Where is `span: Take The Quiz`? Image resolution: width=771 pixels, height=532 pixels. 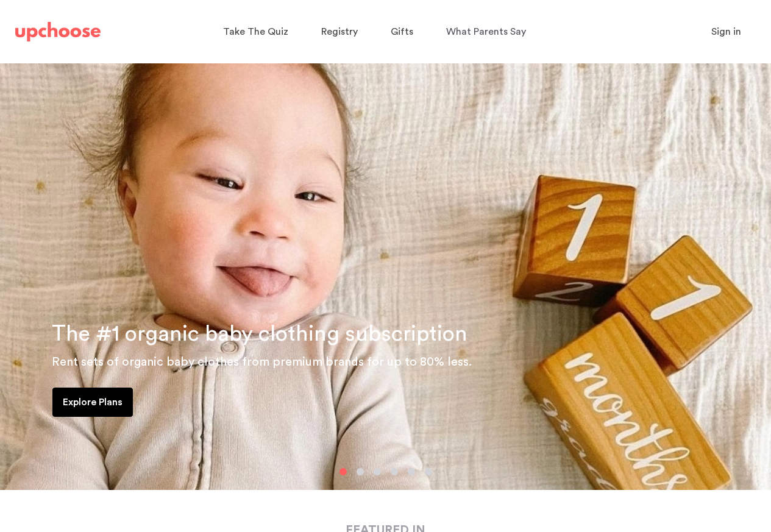 span: Take The Quiz is located at coordinates (255, 32).